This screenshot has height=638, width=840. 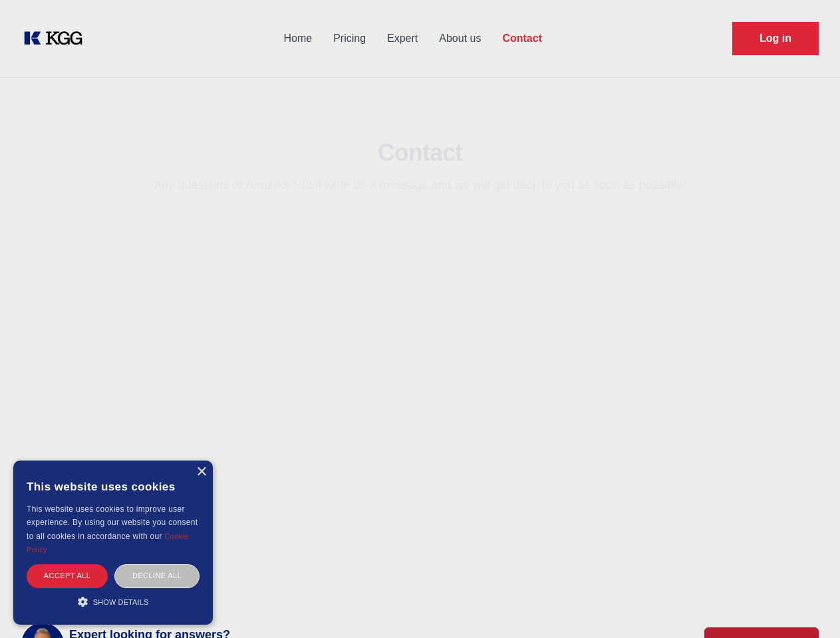 What do you see at coordinates (112, 522) in the screenshot?
I see `span: This website uses cookies to improve user experience. By using our website you consent to all coo...` at bounding box center [112, 522].